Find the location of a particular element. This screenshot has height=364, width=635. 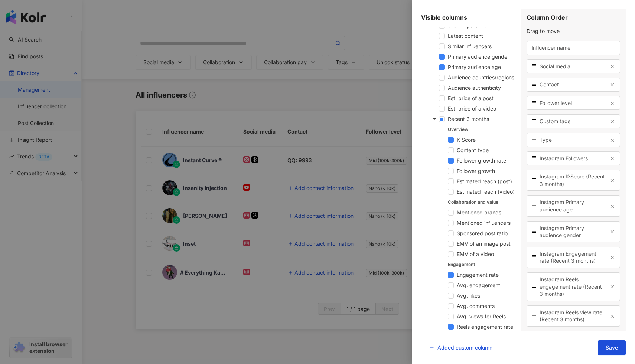

div: Instagram K-Score (Recent 3 months) is located at coordinates (573, 180).